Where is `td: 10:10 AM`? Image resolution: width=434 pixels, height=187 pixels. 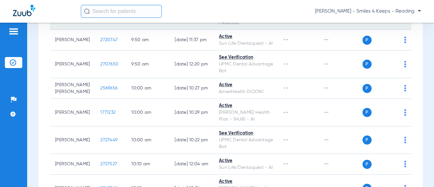
td: 10:10 AM is located at coordinates (148, 164).